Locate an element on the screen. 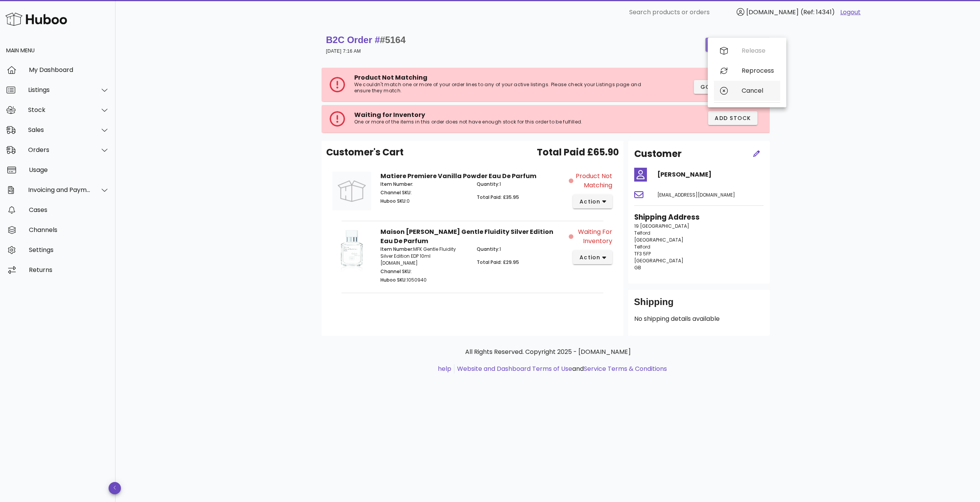 The height and width of the screenshot is (502, 980). div: Cancel is located at coordinates (758, 91).